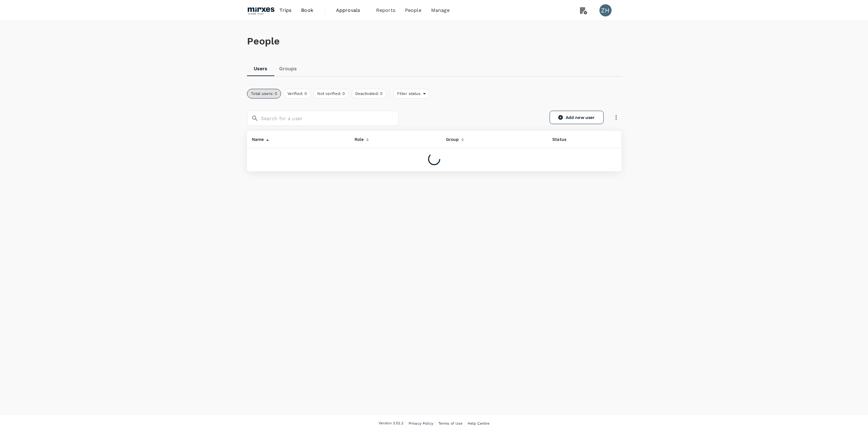 This screenshot has width=868, height=431. I want to click on button: Not verified: 0, so click(331, 93).